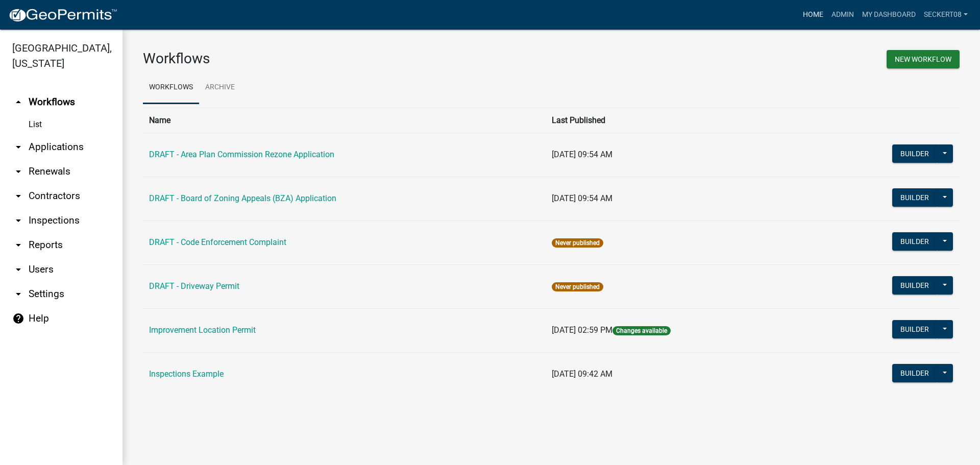  Describe the element at coordinates (19, 319) in the screenshot. I see `i: help` at that location.